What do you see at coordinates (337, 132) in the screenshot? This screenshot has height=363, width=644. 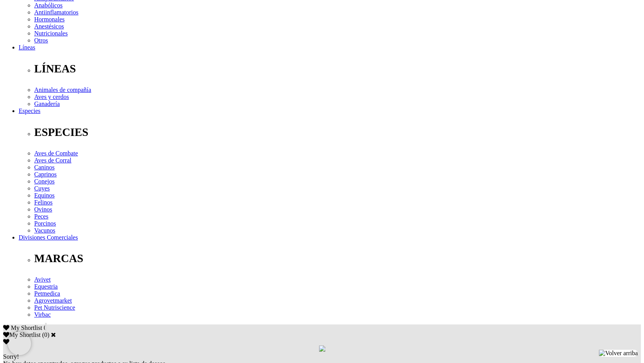 I see `p: ESPECIES` at bounding box center [337, 132].